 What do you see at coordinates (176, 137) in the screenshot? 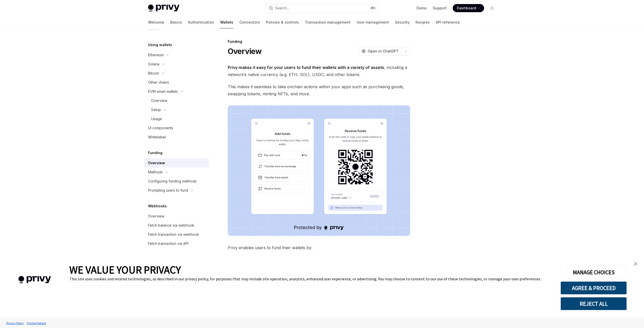
I see `a: Whitelabel` at bounding box center [176, 137].